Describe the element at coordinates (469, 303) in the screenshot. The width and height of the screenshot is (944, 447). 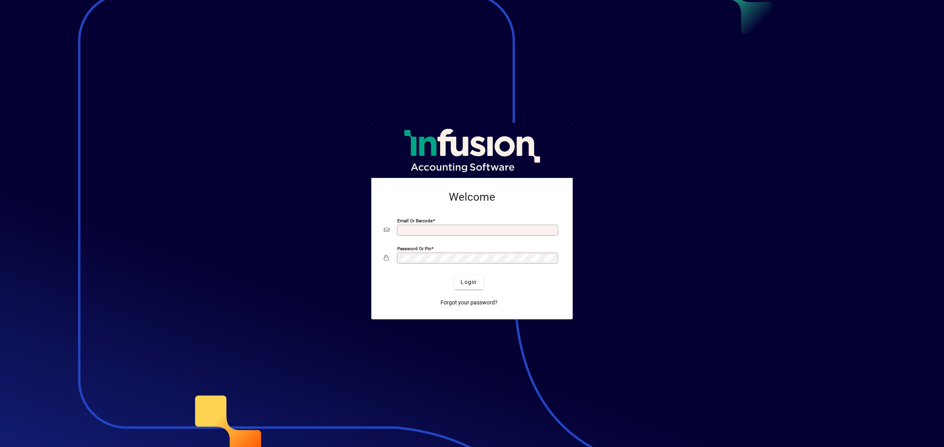
I see `a: Forgot your password?` at that location.